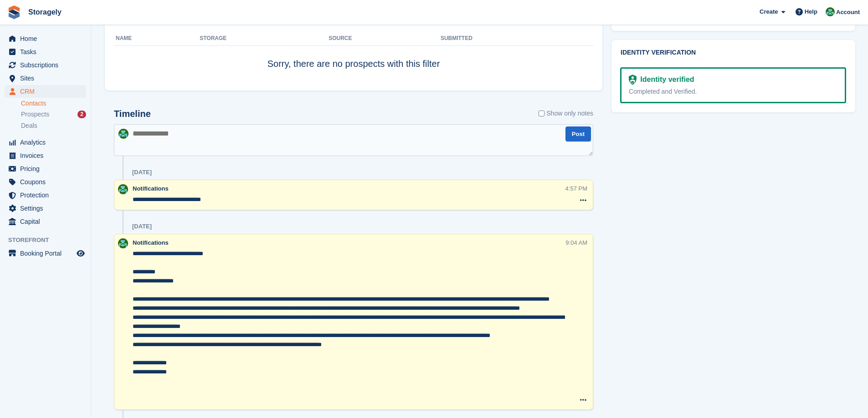 The height and width of the screenshot is (418, 868). Describe the element at coordinates (848, 12) in the screenshot. I see `span: Account` at that location.